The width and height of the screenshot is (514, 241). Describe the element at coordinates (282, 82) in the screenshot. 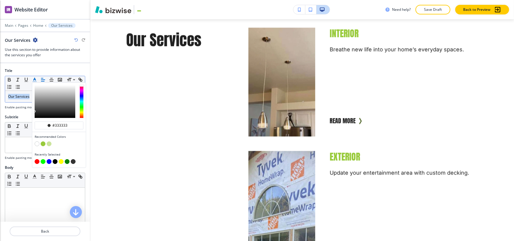

I see `img: <p class="ql-align-left"><span style="color: rgb(152, 202, 59);">INTERIOR</span></p>` at that location.